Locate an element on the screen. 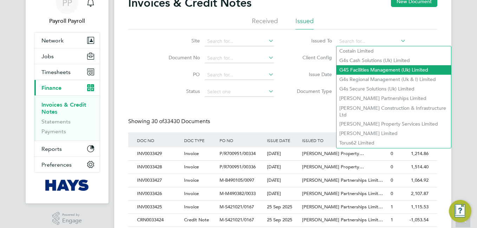 This screenshot has width=477, height=228. a: Invoices & Credit Notes is located at coordinates (64, 108).